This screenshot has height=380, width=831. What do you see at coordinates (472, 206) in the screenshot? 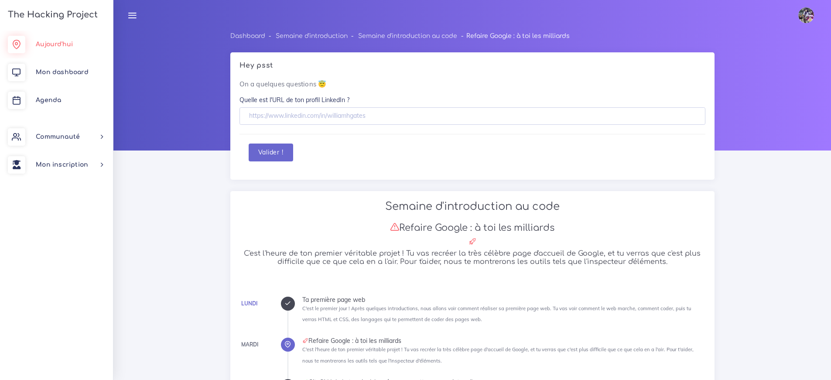
I see `h2: Semaine d'introduction au code` at bounding box center [472, 206].